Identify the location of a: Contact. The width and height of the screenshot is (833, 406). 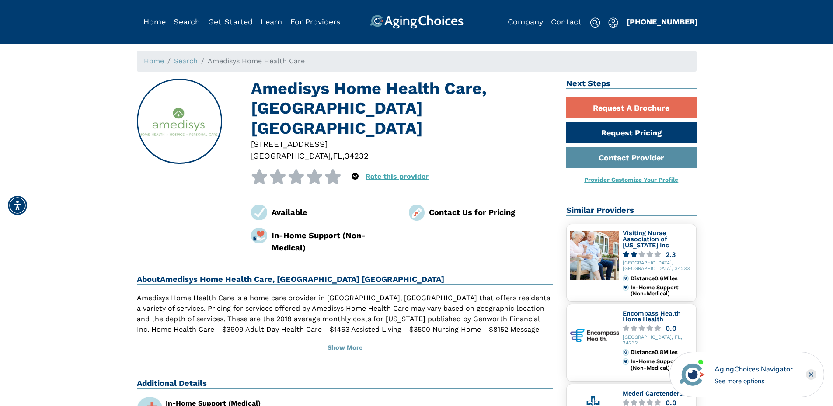
(566, 21).